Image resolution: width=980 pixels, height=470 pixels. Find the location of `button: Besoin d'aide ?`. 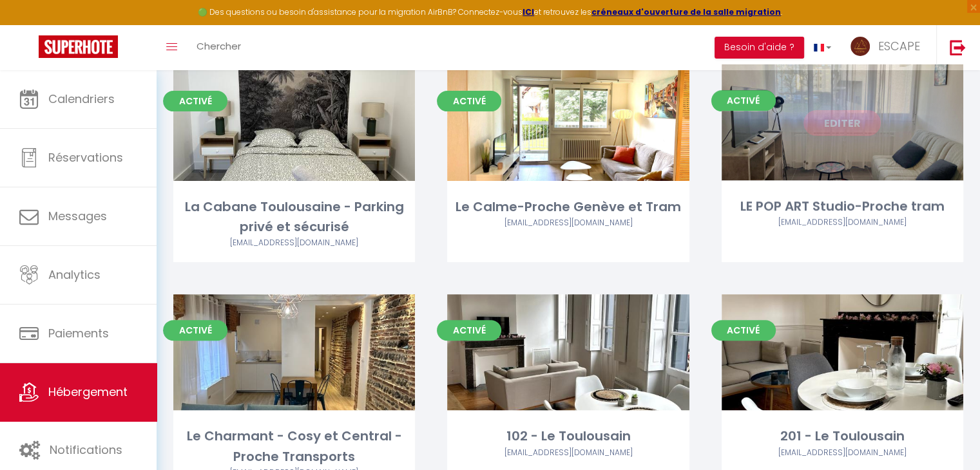

button: Besoin d'aide ? is located at coordinates (759, 47).